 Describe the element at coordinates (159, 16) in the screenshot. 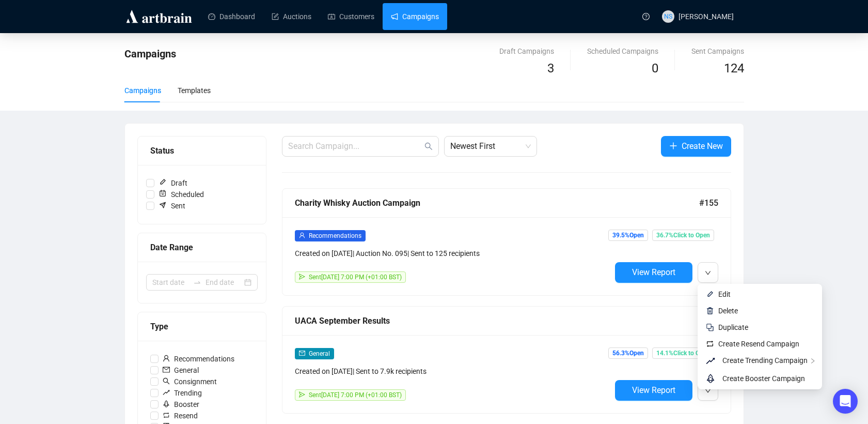

I see `img: logo` at that location.